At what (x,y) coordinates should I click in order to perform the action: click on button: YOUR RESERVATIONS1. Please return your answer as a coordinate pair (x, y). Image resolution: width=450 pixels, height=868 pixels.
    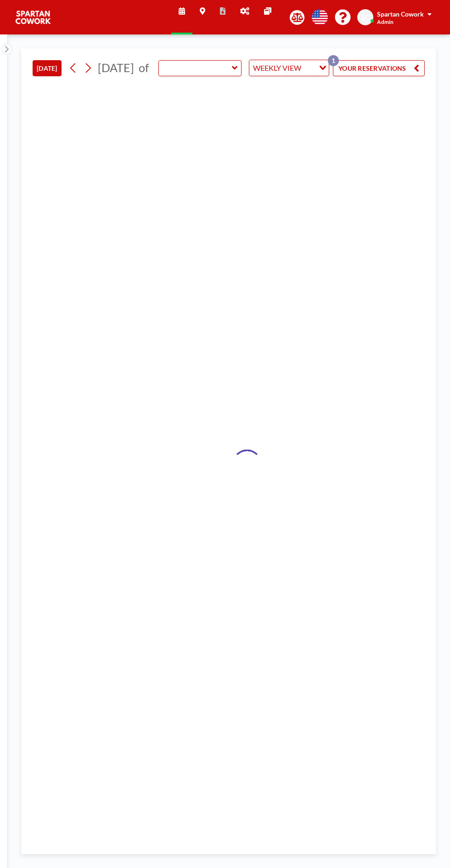
    Looking at the image, I should click on (379, 68).